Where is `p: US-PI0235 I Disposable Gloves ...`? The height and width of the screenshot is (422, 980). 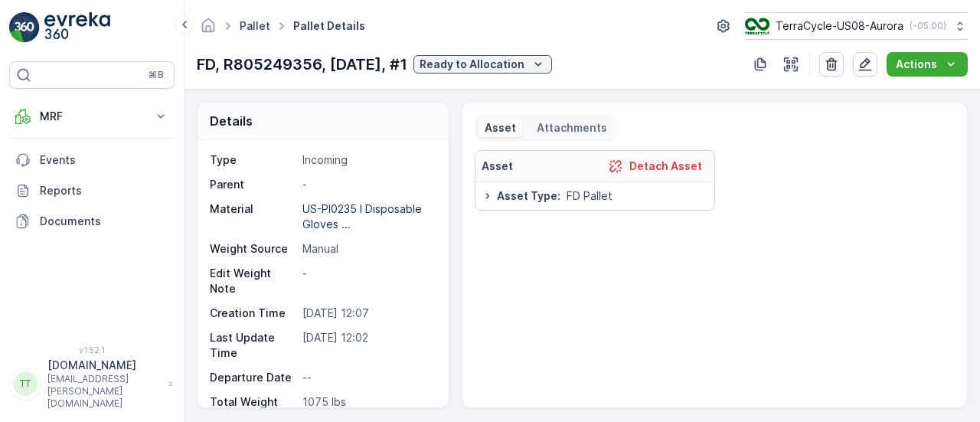
p: US-PI0235 I Disposable Gloves ... is located at coordinates (363, 216).